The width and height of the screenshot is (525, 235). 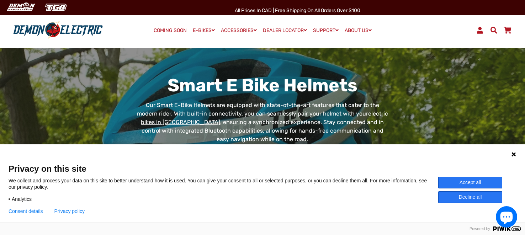 What do you see at coordinates (470, 182) in the screenshot?
I see `button: Accept all` at bounding box center [470, 182].